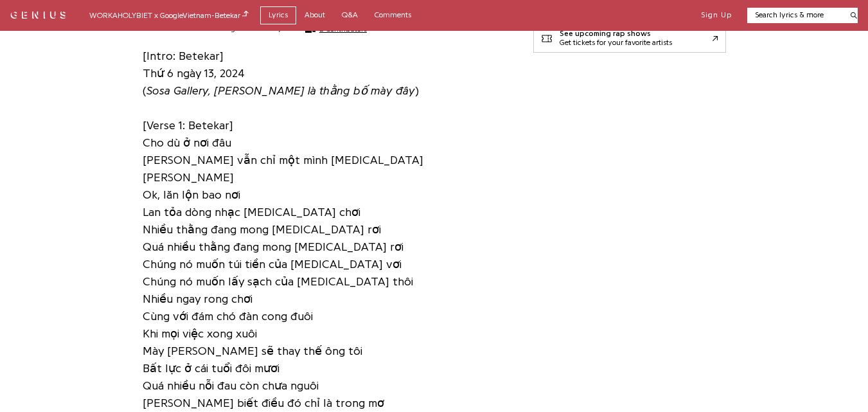 The width and height of the screenshot is (868, 412). I want to click on input: Search lyrics & more, so click(795, 15).